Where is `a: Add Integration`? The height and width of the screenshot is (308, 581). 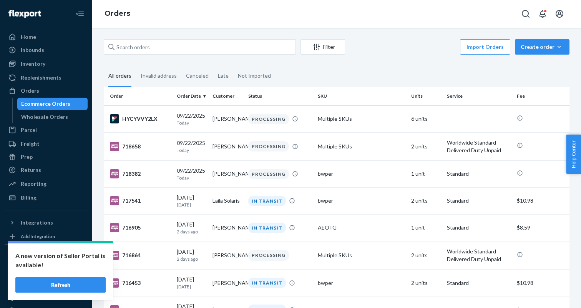 a: Add Integration is located at coordinates (46, 236).